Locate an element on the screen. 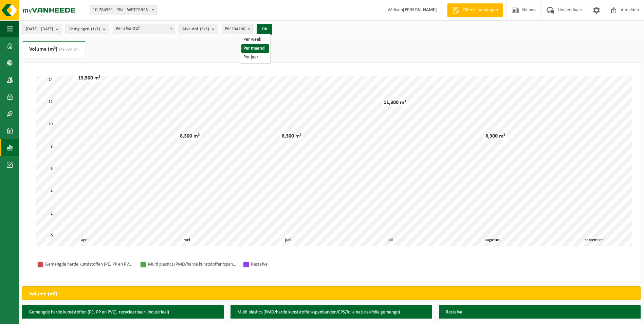 This screenshot has height=324, width=644. h2: Volume (m³) is located at coordinates (43, 294).